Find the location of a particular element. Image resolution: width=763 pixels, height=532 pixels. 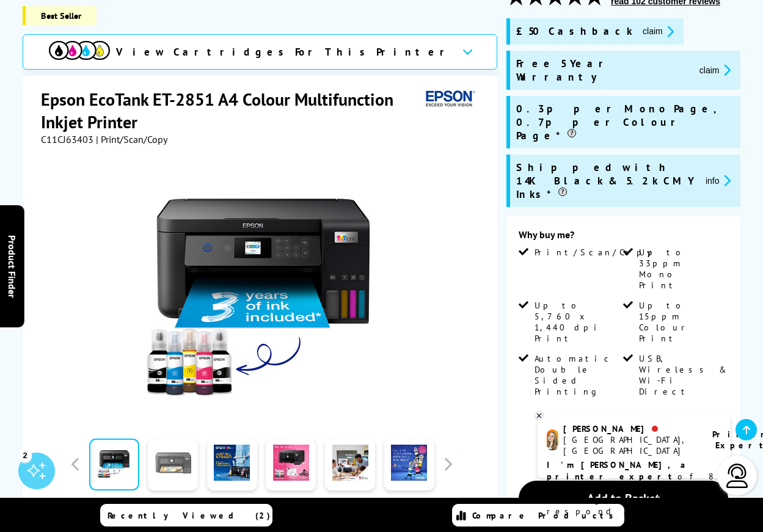

span: | Print/Scan/Copy is located at coordinates (131, 139).